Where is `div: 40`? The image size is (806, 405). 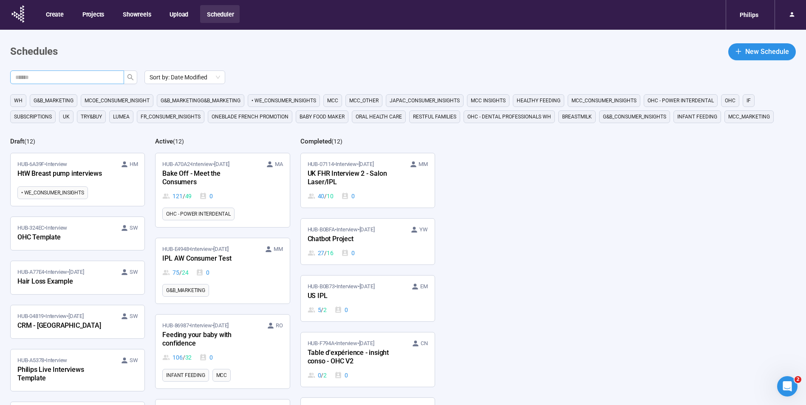
div: 40 is located at coordinates (320, 196).